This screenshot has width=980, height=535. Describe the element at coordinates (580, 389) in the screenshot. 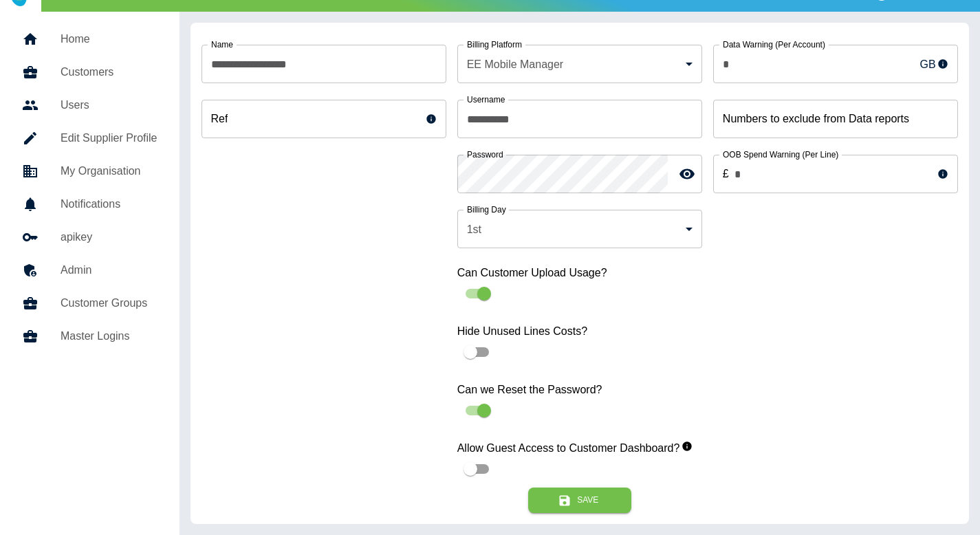

I see `label: Can we Reset the Password?` at that location.